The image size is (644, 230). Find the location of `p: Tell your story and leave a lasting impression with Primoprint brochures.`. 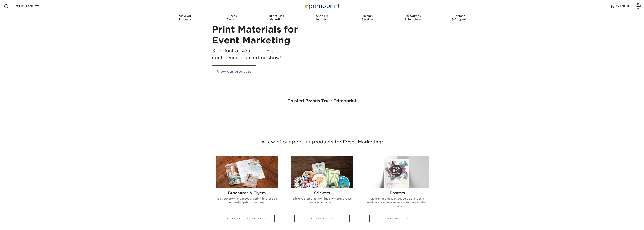

p: Tell your story and leave a lasting impression with Primoprint brochures. is located at coordinates (247, 202).